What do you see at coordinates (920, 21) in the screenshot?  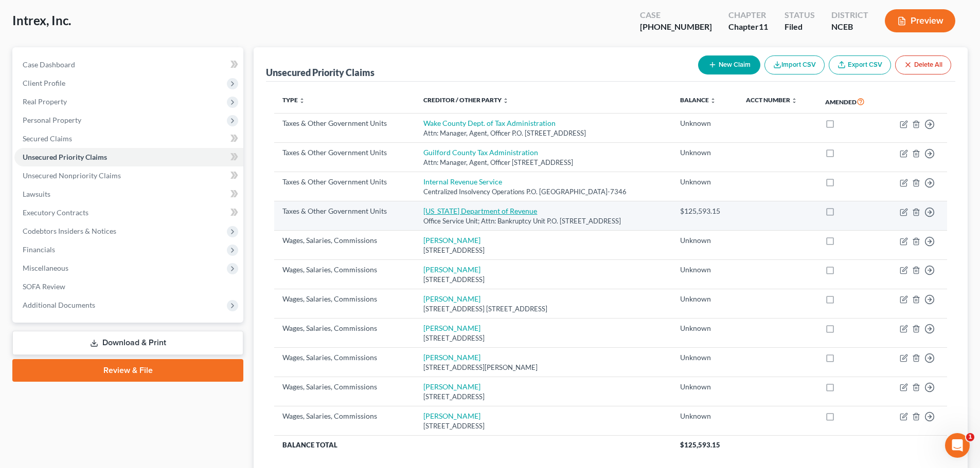 I see `button: Preview` at bounding box center [920, 21].